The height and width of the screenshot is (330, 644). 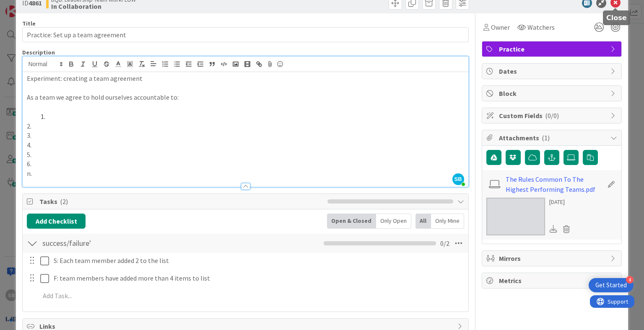 What do you see at coordinates (629, 279) in the screenshot?
I see `div: 4` at bounding box center [629, 279].